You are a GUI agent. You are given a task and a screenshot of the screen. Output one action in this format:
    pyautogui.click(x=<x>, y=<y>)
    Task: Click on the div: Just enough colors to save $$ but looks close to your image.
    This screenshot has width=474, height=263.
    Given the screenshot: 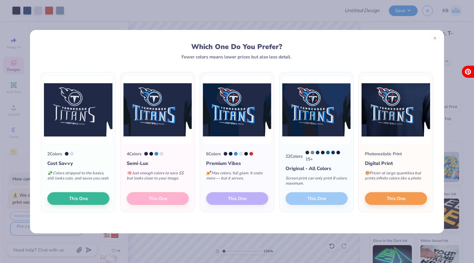 What is the action you would take?
    pyautogui.click(x=158, y=177)
    